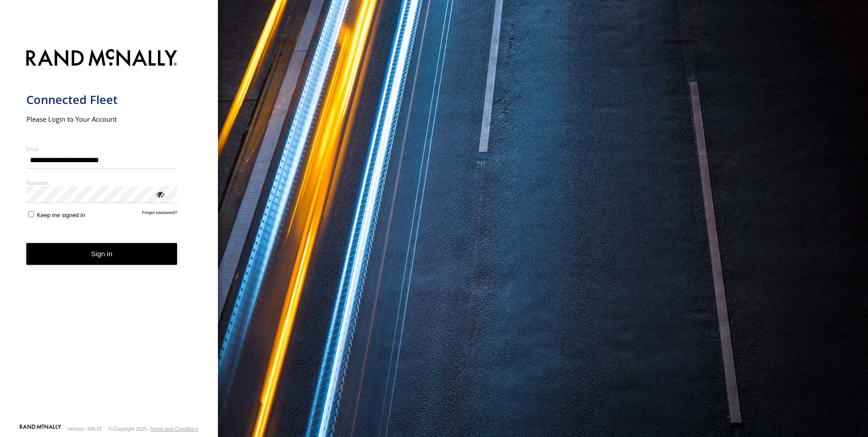 The height and width of the screenshot is (437, 868). What do you see at coordinates (160, 214) in the screenshot?
I see `a: Forgot password?` at bounding box center [160, 214].